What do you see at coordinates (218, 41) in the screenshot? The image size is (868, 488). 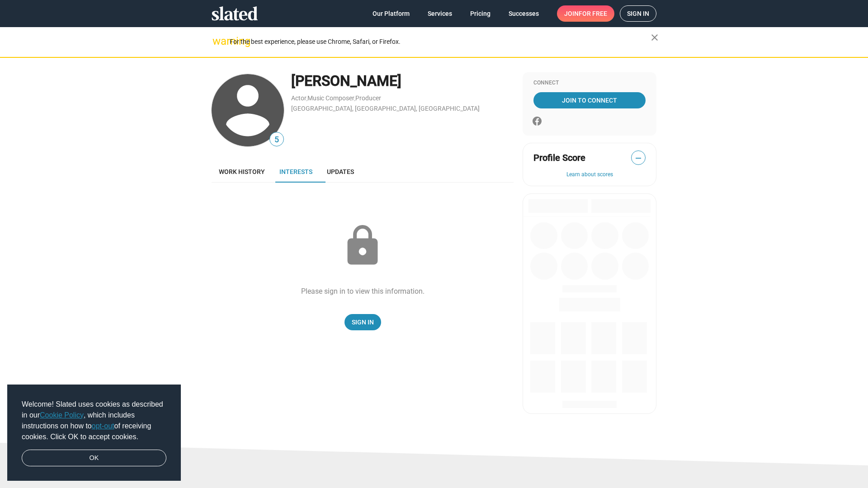 I see `mat-icon: warning` at bounding box center [218, 41].